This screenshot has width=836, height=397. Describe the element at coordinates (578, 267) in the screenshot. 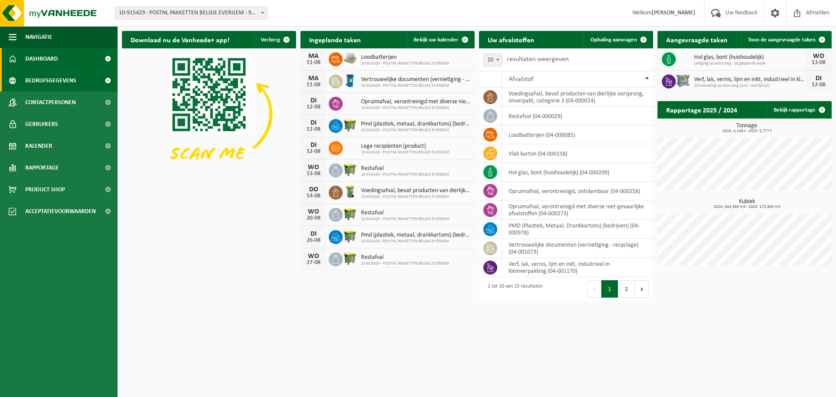

I see `td: verf, lak, vernis, lijm en inkt, industrieel in kleinverpakking (04-001170)` at that location.